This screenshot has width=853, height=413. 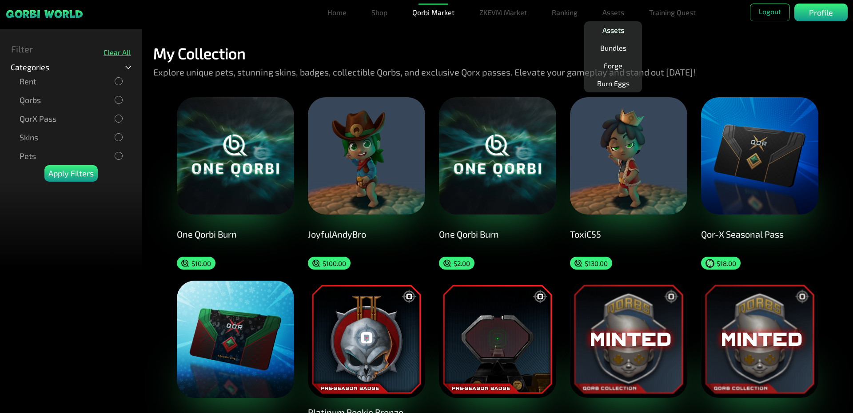 What do you see at coordinates (760, 156) in the screenshot?
I see `img: Qor-X Seasonal Pass` at bounding box center [760, 156].